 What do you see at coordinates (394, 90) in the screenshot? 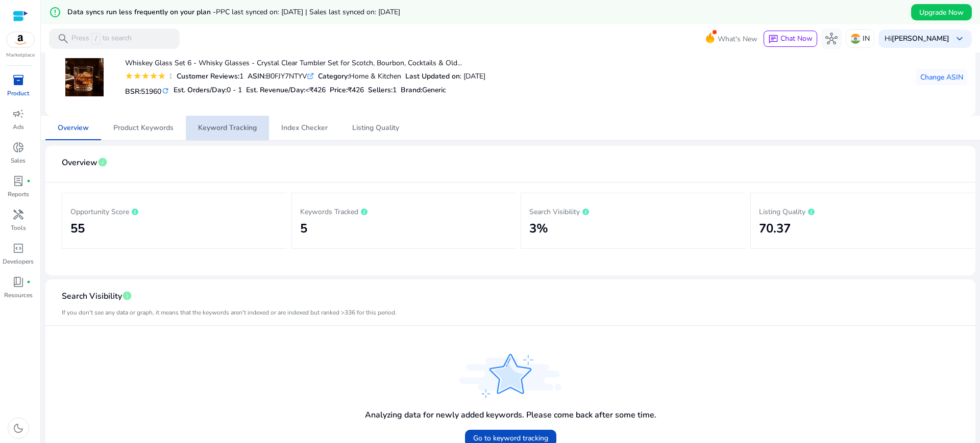
I see `span: 1` at bounding box center [394, 90].